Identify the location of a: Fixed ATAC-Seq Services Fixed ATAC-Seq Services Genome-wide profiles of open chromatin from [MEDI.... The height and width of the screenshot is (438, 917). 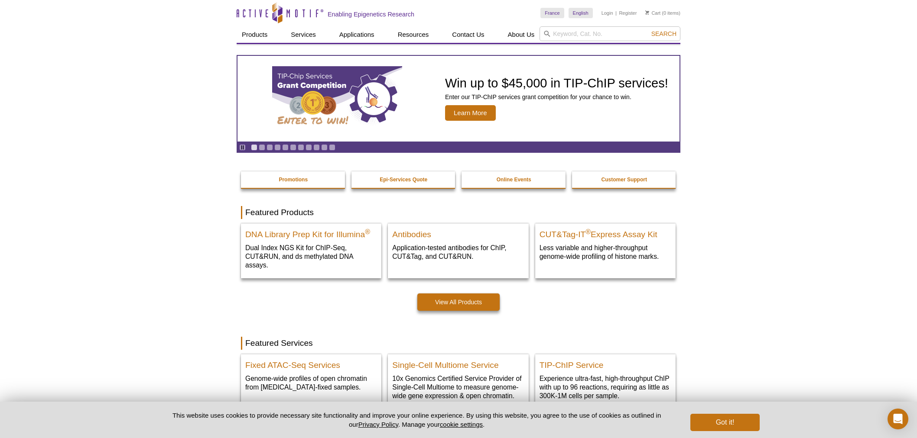
(311, 377).